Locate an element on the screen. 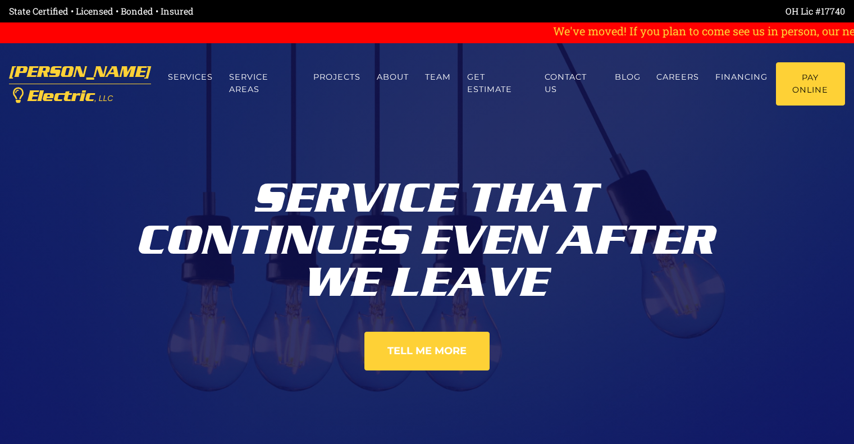  a: Projects is located at coordinates (337, 77).